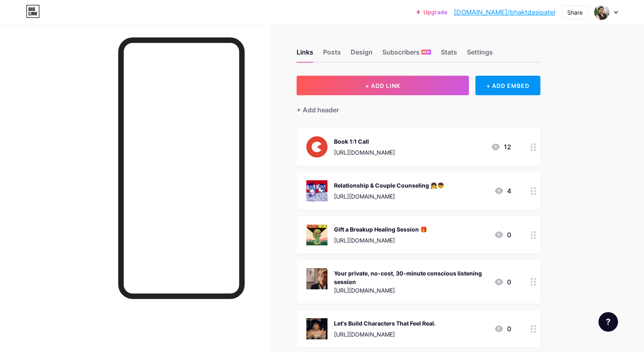  What do you see at coordinates (317, 147) in the screenshot?
I see `img: Book 1:1 Call` at bounding box center [317, 147].